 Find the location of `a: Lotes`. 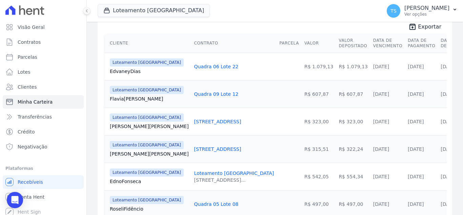

a: Lotes is located at coordinates (43, 72).